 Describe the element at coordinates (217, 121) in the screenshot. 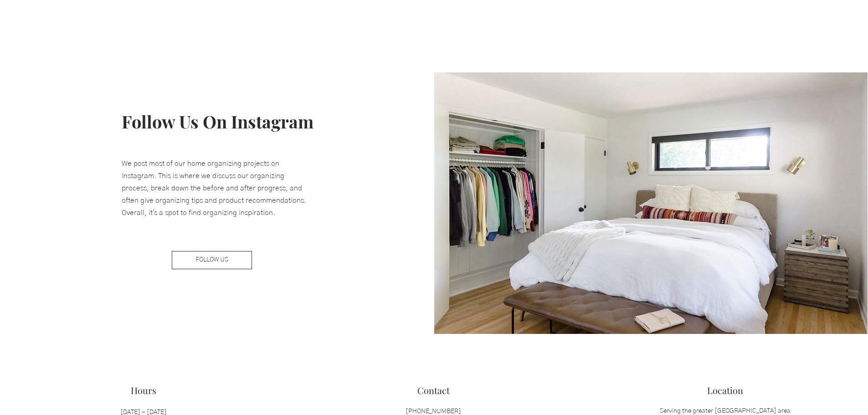

I see `span: Follow Us On Instagram` at that location.